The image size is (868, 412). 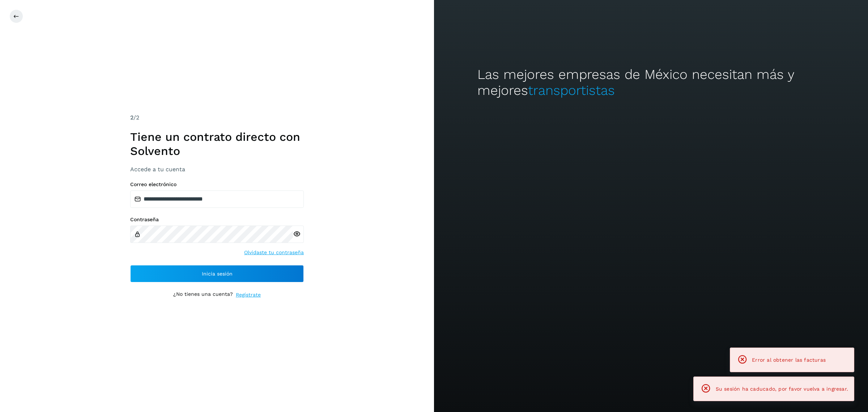 I want to click on div: /2, so click(x=217, y=118).